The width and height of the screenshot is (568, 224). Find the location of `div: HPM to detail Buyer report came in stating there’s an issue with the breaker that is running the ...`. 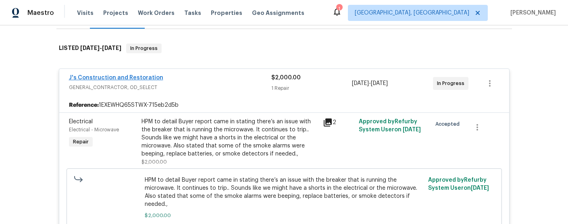

div: HPM to detail Buyer report came in stating there’s an issue with the breaker that is running the ... is located at coordinates (230, 138).